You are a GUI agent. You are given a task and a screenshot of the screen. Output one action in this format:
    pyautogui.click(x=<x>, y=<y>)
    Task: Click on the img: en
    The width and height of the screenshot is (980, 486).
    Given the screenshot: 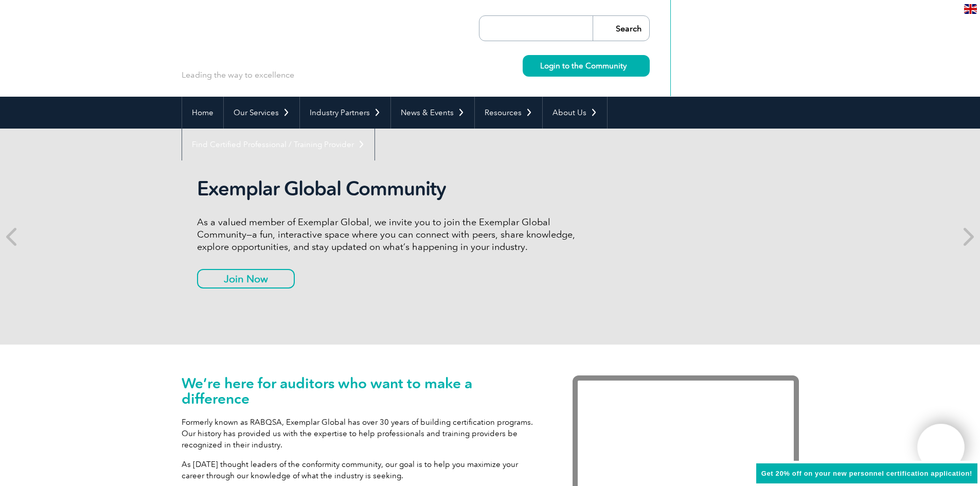 What is the action you would take?
    pyautogui.click(x=970, y=9)
    